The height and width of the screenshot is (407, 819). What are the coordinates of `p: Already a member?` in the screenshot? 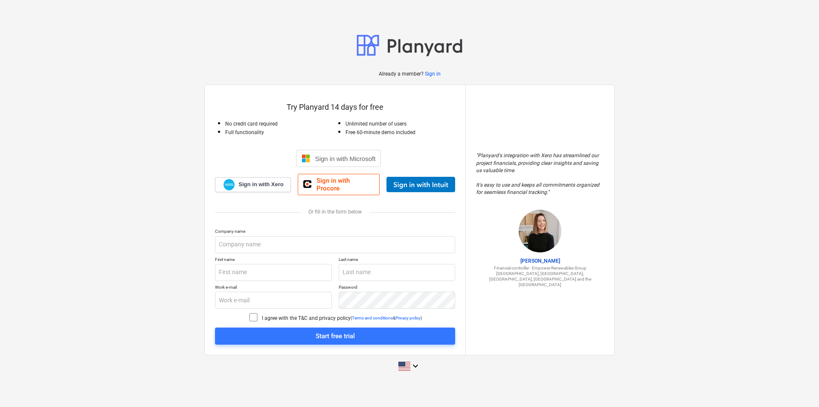 It's located at (402, 74).